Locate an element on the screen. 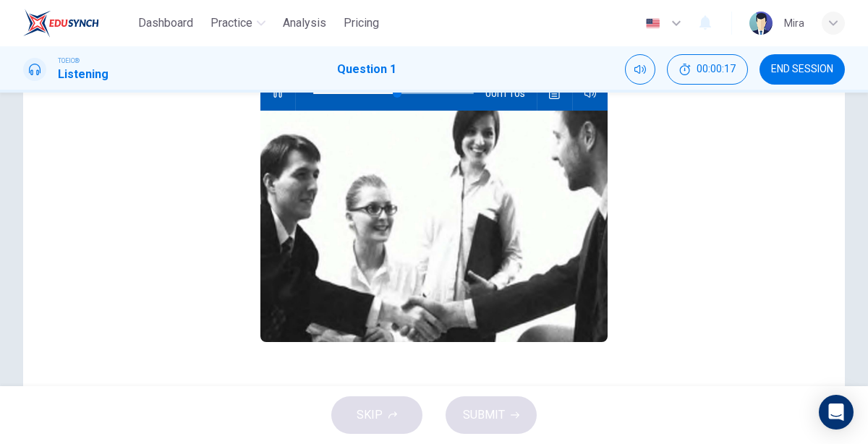 This screenshot has height=444, width=868. a: Dashboard is located at coordinates (166, 23).